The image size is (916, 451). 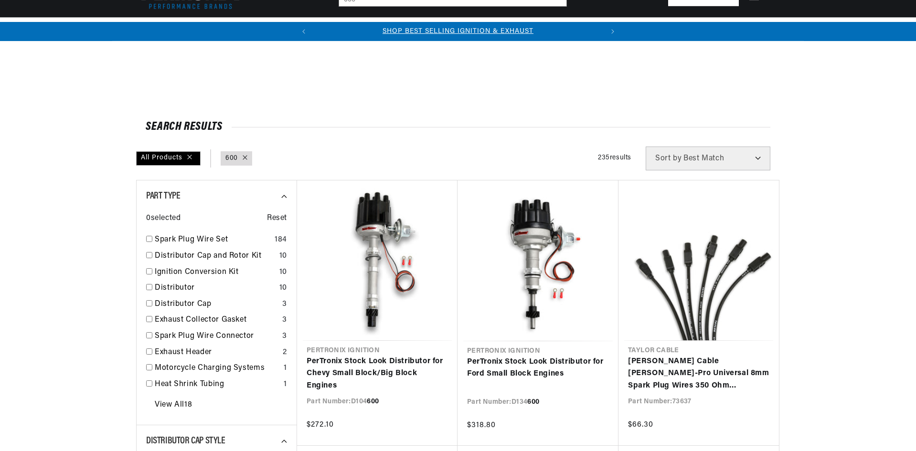 What do you see at coordinates (281, 240) in the screenshot?
I see `div: 184` at bounding box center [281, 240].